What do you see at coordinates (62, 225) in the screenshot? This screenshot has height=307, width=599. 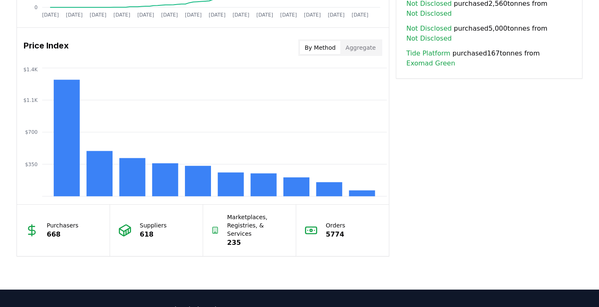 I see `p: Purchasers` at bounding box center [62, 225].